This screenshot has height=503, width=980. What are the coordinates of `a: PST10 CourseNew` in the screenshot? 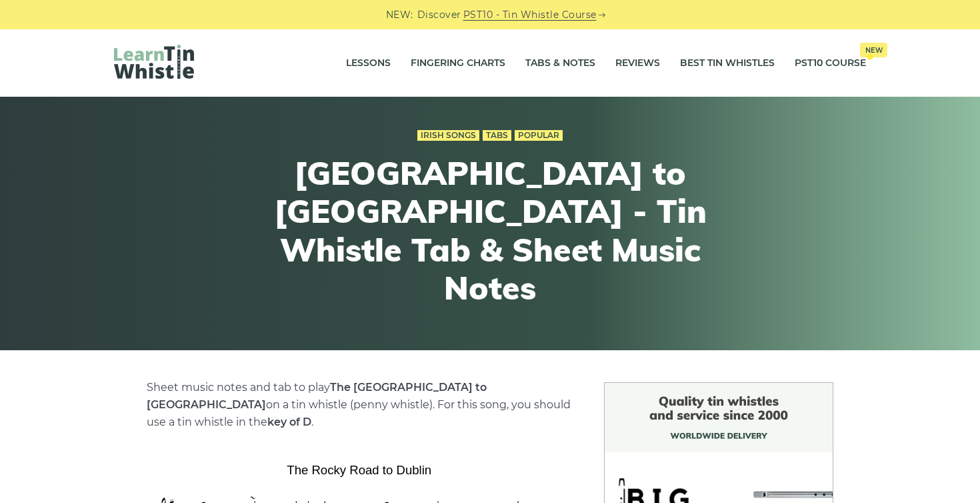 It's located at (830, 64).